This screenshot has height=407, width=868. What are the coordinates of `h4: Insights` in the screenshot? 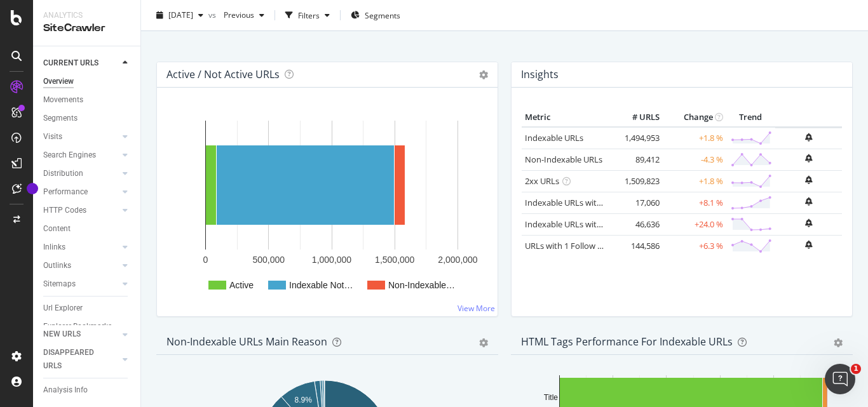 It's located at (540, 75).